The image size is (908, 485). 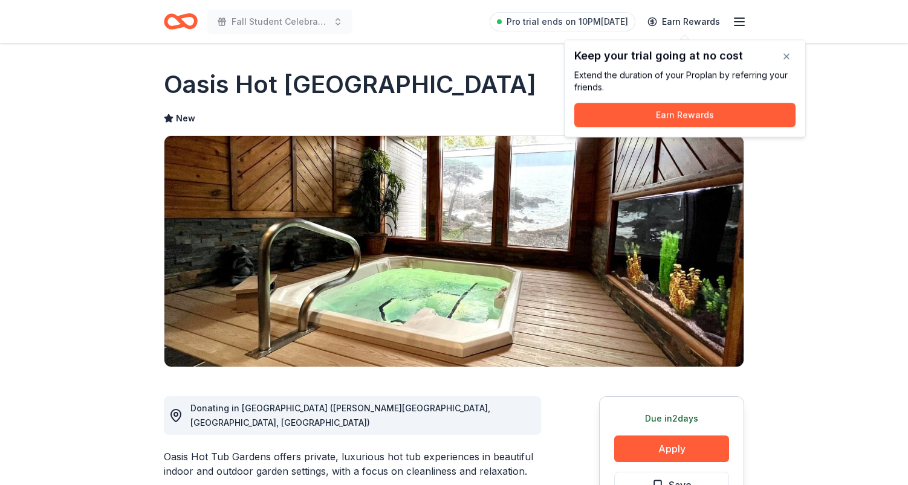 What do you see at coordinates (685, 115) in the screenshot?
I see `button: Earn Rewards` at bounding box center [685, 115].